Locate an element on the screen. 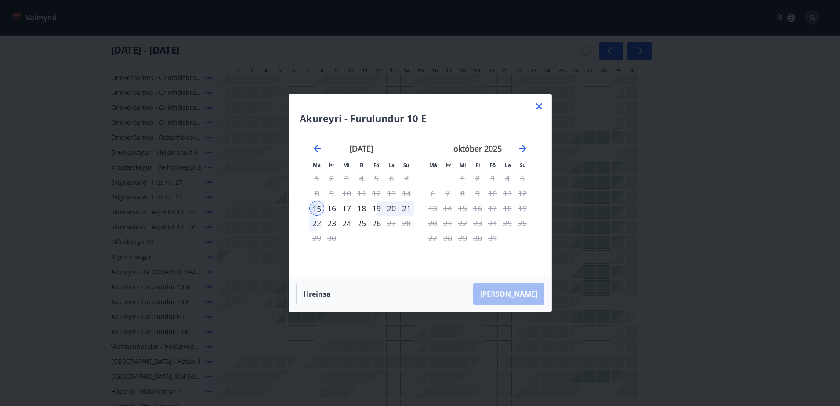 This screenshot has width=840, height=406. div: 23 is located at coordinates (332, 223).